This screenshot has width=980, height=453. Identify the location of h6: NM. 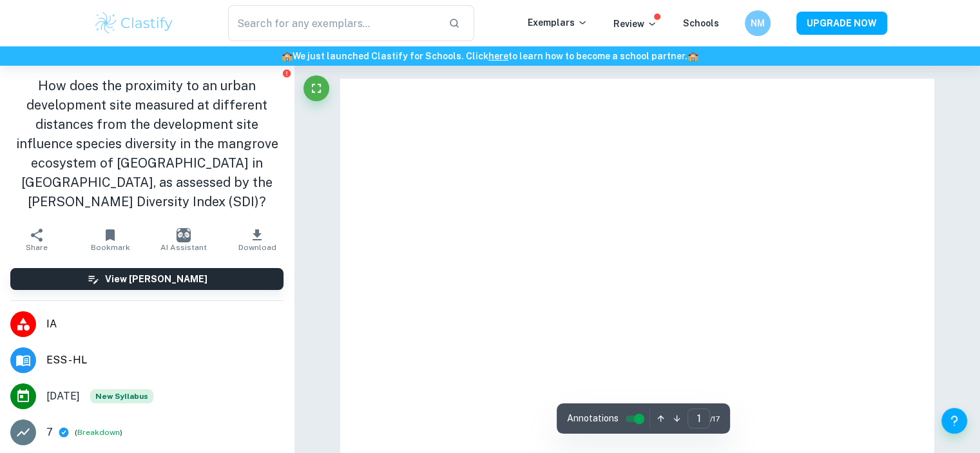
(757, 23).